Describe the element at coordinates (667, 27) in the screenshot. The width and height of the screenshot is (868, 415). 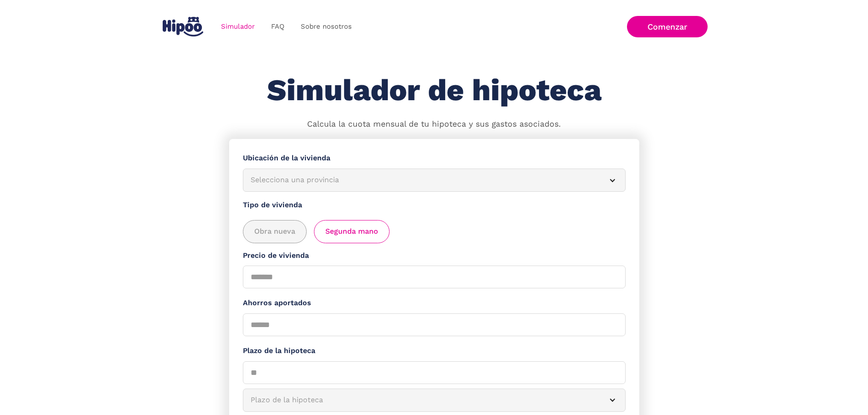
I see `a: Comenzar` at that location.